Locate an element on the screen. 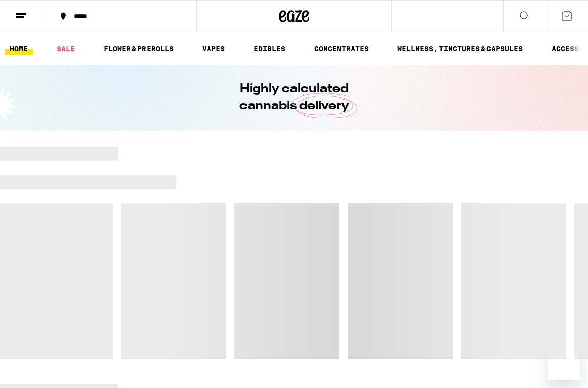 This screenshot has height=388, width=588. a: SALE is located at coordinates (66, 49).